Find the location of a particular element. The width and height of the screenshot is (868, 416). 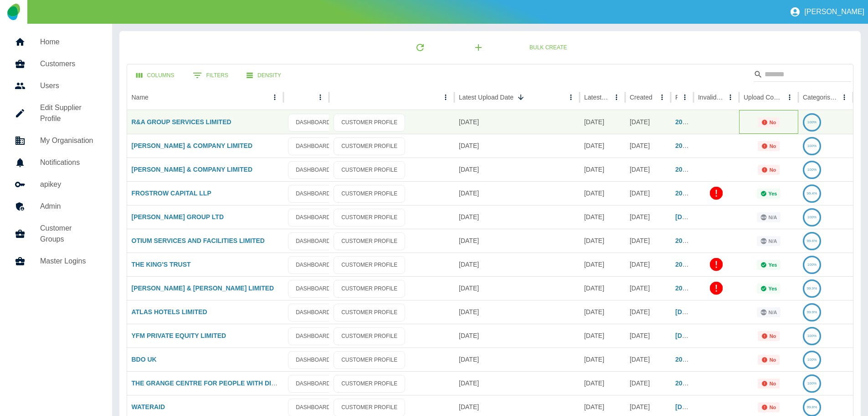

a: 2025-MAR-N40I-AS91 is located at coordinates (708, 240).